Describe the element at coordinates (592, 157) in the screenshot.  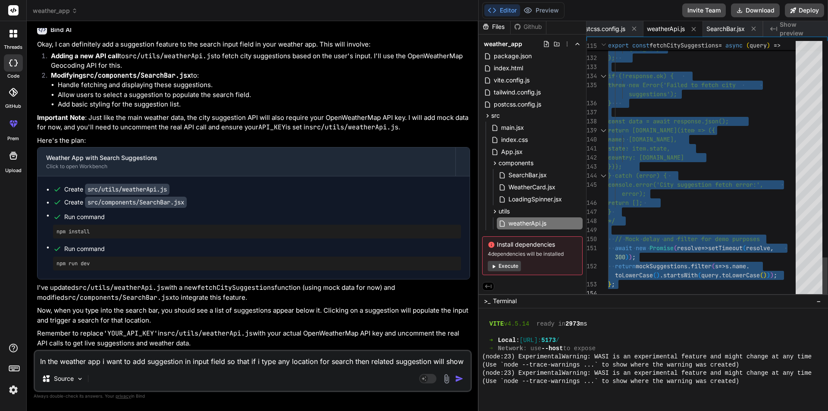
I see `div: 142` at that location.